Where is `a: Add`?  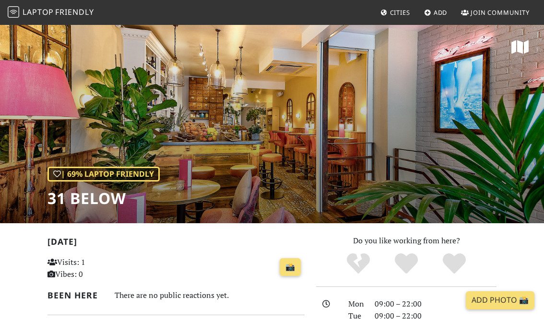 a: Add is located at coordinates (435, 12).